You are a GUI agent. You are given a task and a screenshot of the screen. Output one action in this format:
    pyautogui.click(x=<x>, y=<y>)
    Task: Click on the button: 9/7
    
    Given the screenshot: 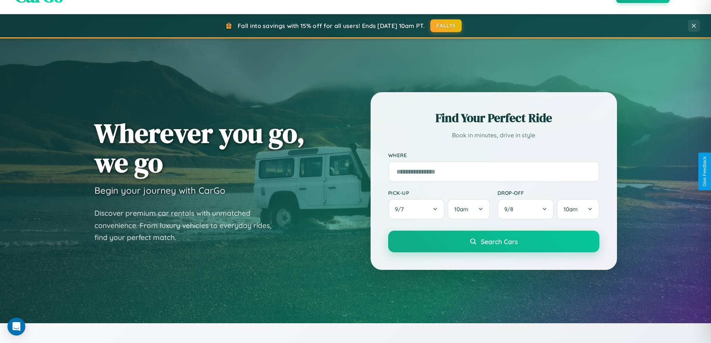 What is the action you would take?
    pyautogui.click(x=416, y=209)
    